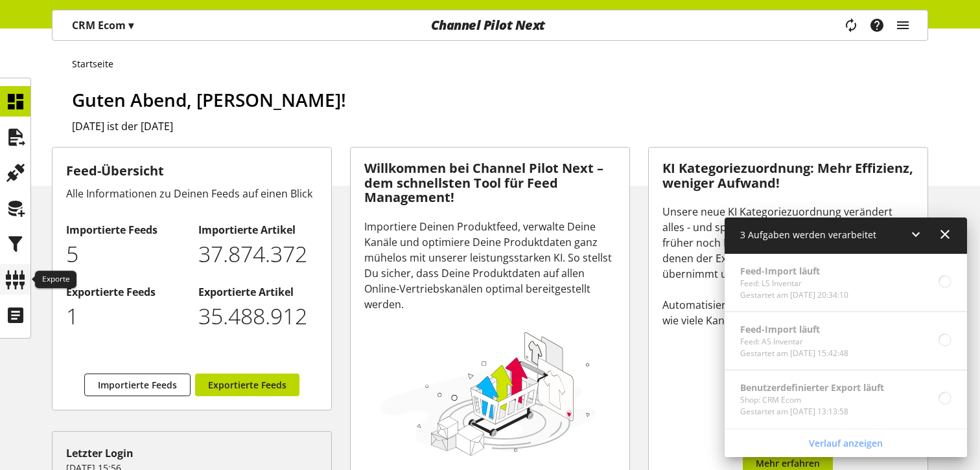  I want to click on h2: Importierte Artikel, so click(257, 230).